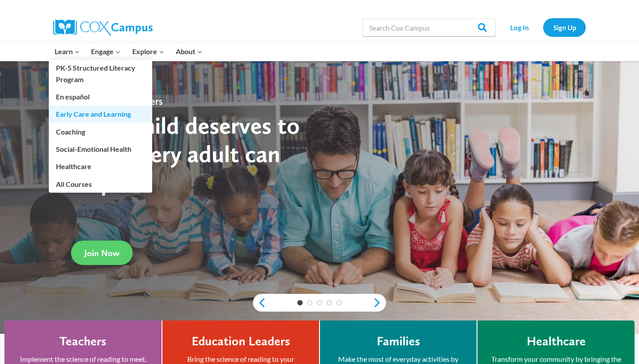  Describe the element at coordinates (148, 52) in the screenshot. I see `button: Child menu of Explore` at that location.